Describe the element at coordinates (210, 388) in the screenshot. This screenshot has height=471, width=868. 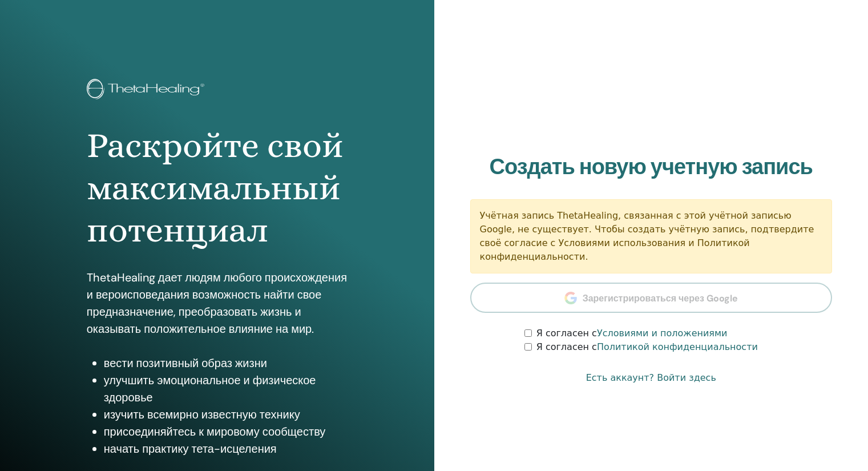
I see `font: улучшить эмоциональное и физическое здоровье` at that location.